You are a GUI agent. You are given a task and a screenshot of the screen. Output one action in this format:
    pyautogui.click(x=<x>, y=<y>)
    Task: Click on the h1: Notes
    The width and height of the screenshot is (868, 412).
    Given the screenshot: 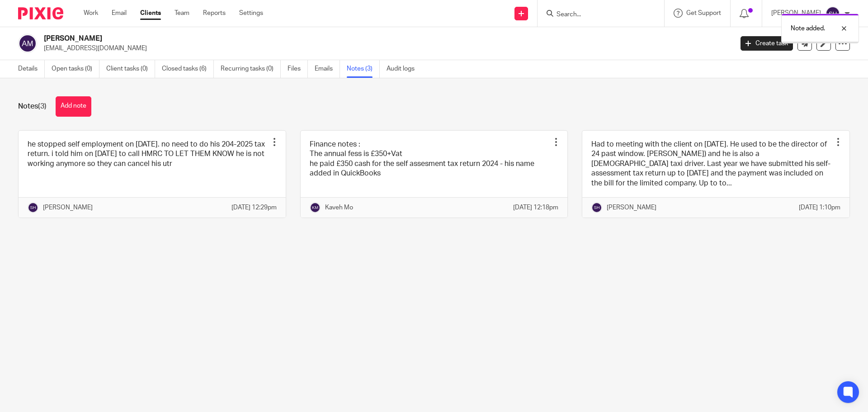 What is the action you would take?
    pyautogui.click(x=32, y=106)
    